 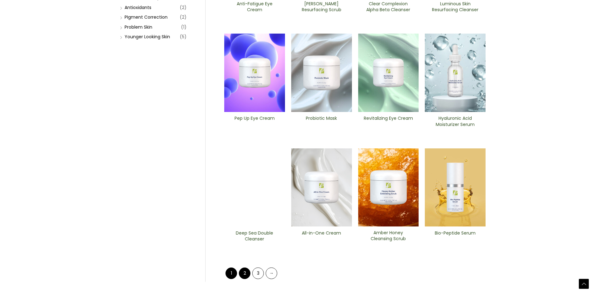 I want to click on a: Antioxidants, so click(x=138, y=7).